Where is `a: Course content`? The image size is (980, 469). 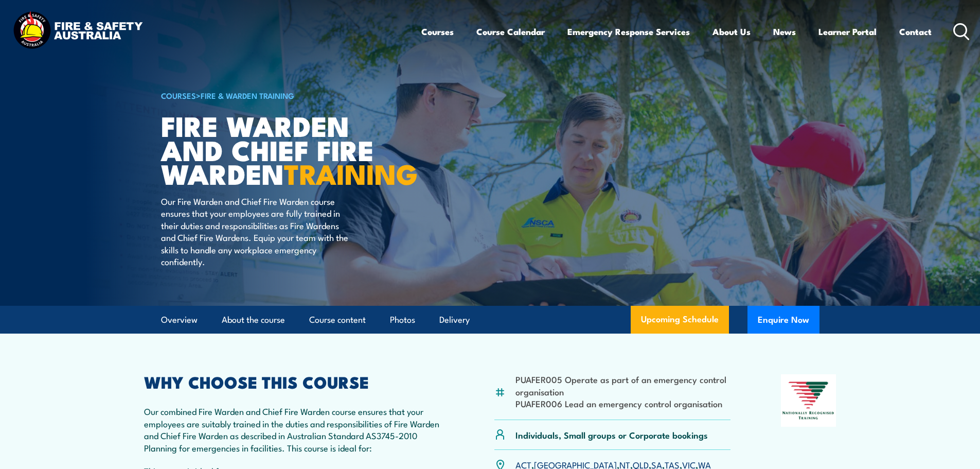
a: Course content is located at coordinates (338, 320).